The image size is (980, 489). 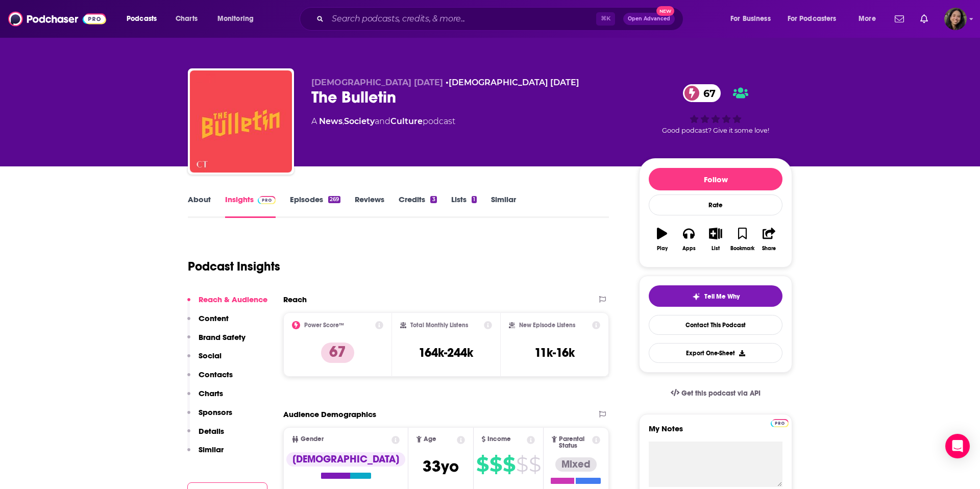 I want to click on span: Tell Me Why, so click(x=722, y=297).